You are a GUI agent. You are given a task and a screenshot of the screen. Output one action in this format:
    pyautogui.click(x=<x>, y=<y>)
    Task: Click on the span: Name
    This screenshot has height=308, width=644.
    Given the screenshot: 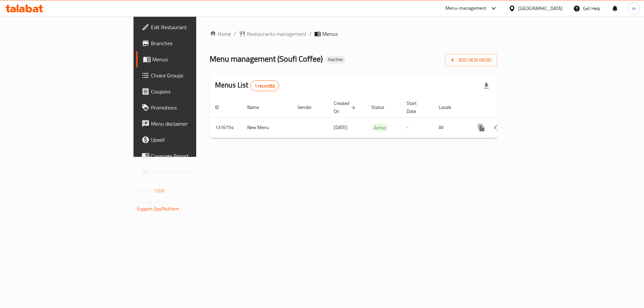 What is the action you would take?
    pyautogui.click(x=257, y=107)
    